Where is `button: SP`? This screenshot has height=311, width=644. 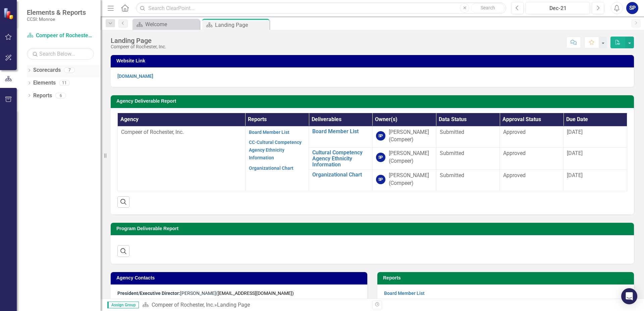
button: SP is located at coordinates (633, 8).